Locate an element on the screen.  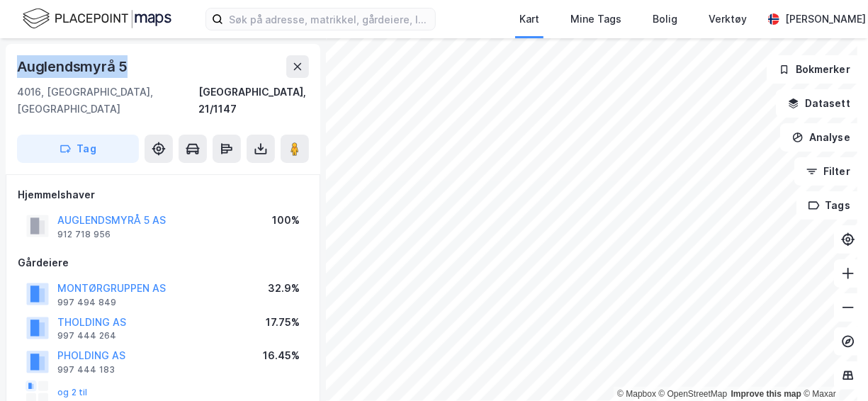
div: Bolig is located at coordinates (665, 19).